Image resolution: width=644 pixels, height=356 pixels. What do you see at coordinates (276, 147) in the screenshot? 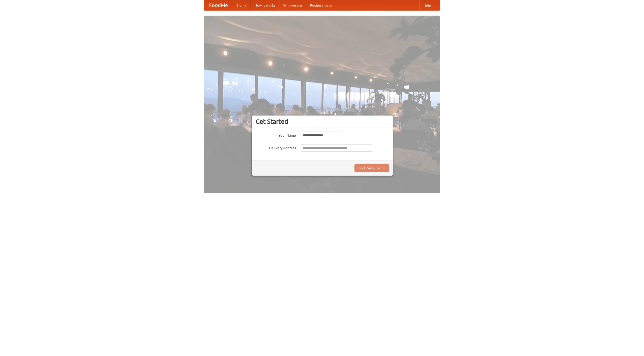
I see `label: Delivery Address` at bounding box center [276, 147].